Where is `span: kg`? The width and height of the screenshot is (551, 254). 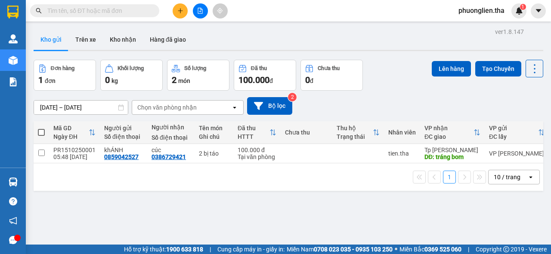 span: kg is located at coordinates (114, 81).